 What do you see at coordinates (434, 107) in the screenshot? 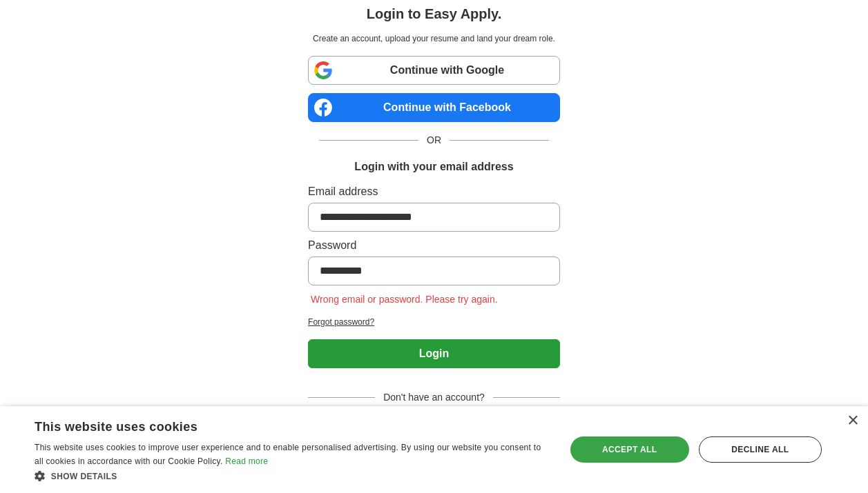
I see `a: Continue with Facebook` at bounding box center [434, 107].